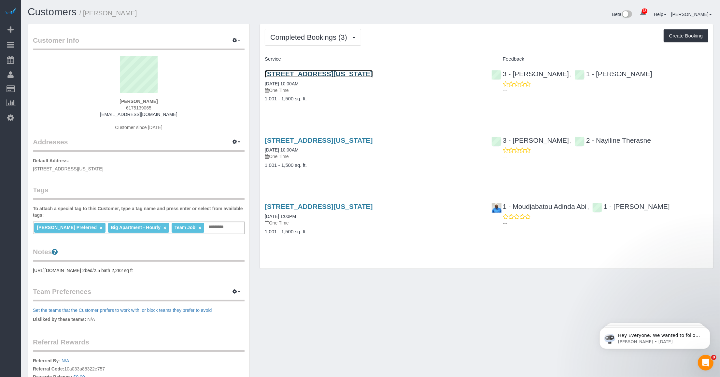  I want to click on span: 38, so click(644, 11).